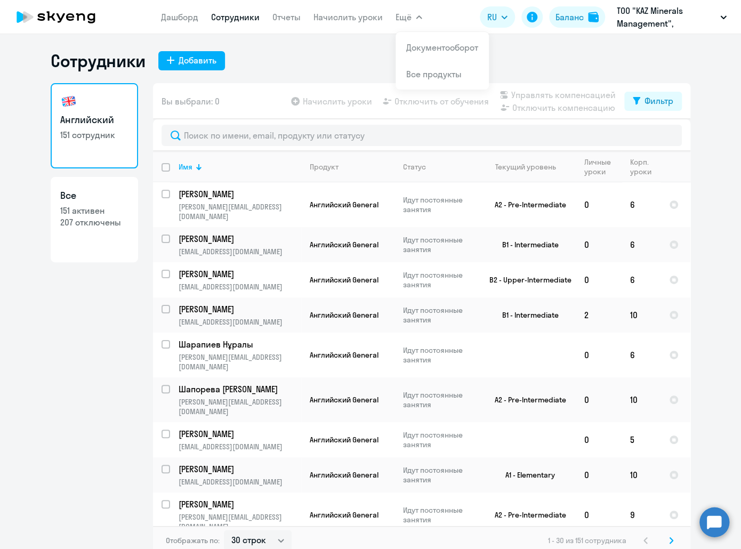 The width and height of the screenshot is (741, 549). I want to click on div: Личные уроки, so click(597, 167).